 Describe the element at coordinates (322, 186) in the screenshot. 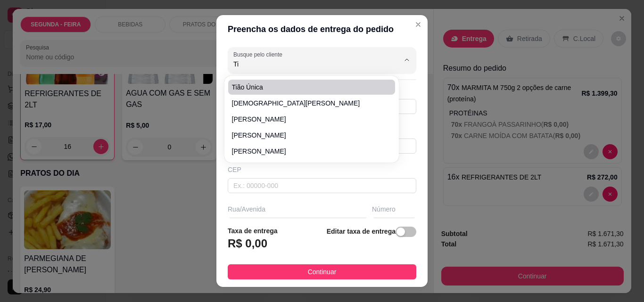

I see `input: Ex.: 00000-000` at that location.